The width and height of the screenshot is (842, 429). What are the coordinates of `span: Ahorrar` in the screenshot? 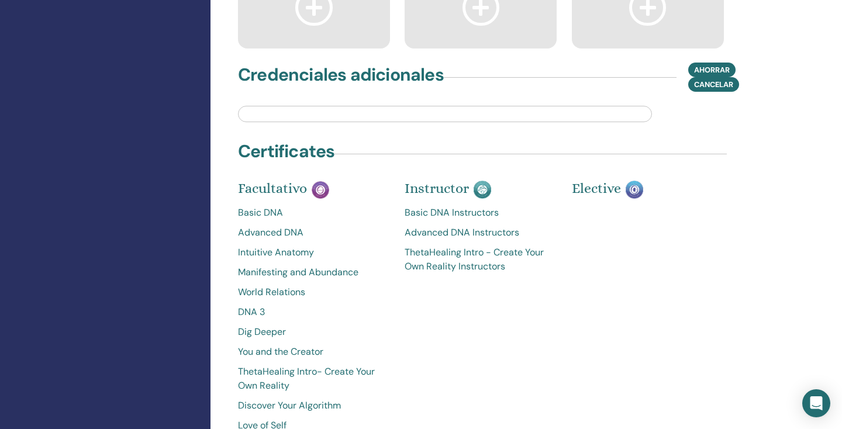 It's located at (712, 70).